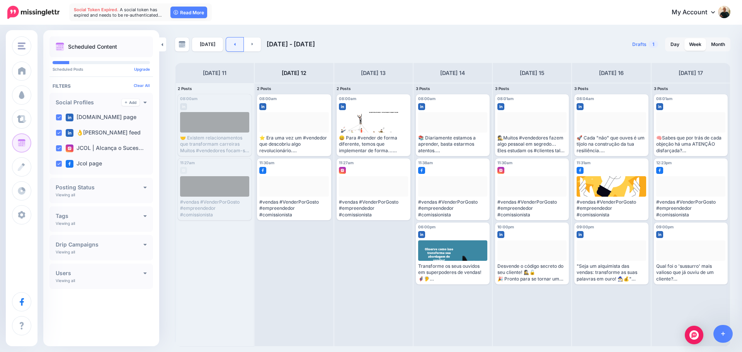  I want to click on div: "Seja um alquimista das vendas: transforme as suas palavras em ouro! 🧙‍♂️💰" ✨ Pronto para um truq..., so click(611, 272).